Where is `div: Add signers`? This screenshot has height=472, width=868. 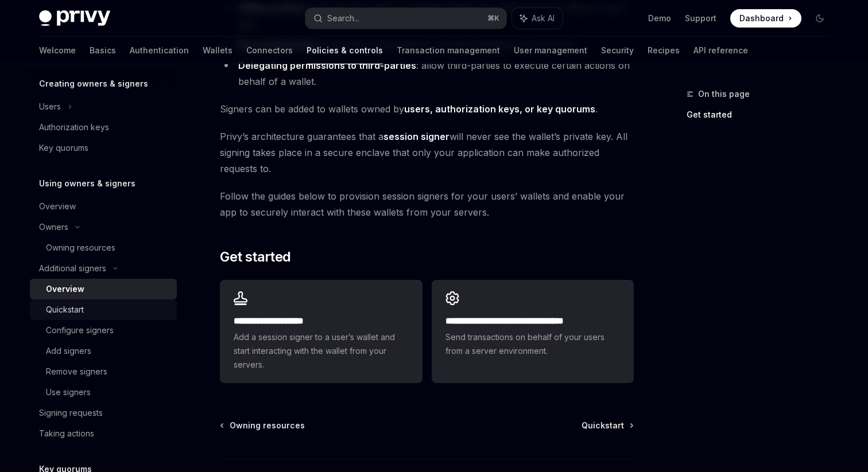
div: Add signers is located at coordinates (68, 351).